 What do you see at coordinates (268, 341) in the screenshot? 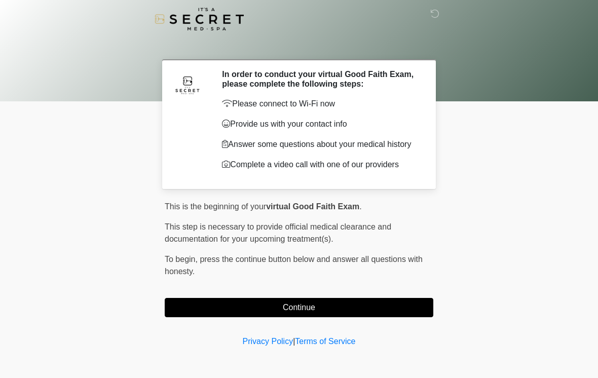
I see `a: Privacy Policy` at bounding box center [268, 341].